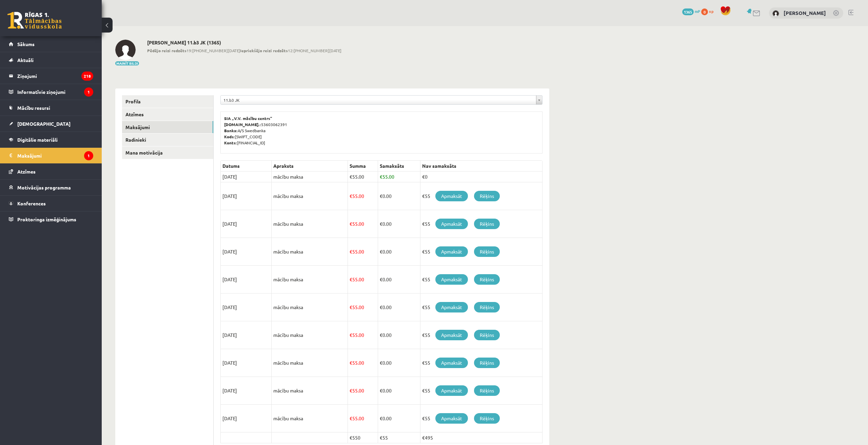 This screenshot has width=868, height=445. I want to click on th: Datums, so click(246, 166).